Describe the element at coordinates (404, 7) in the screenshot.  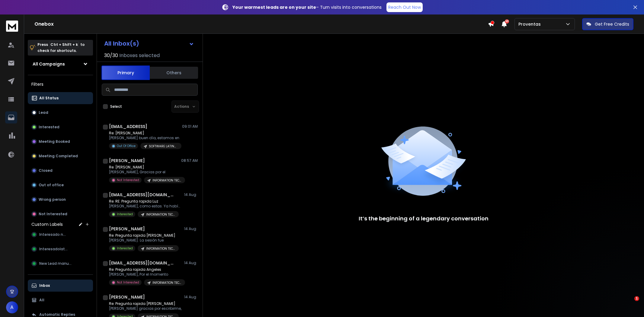
I see `a: Reach Out Now` at that location.